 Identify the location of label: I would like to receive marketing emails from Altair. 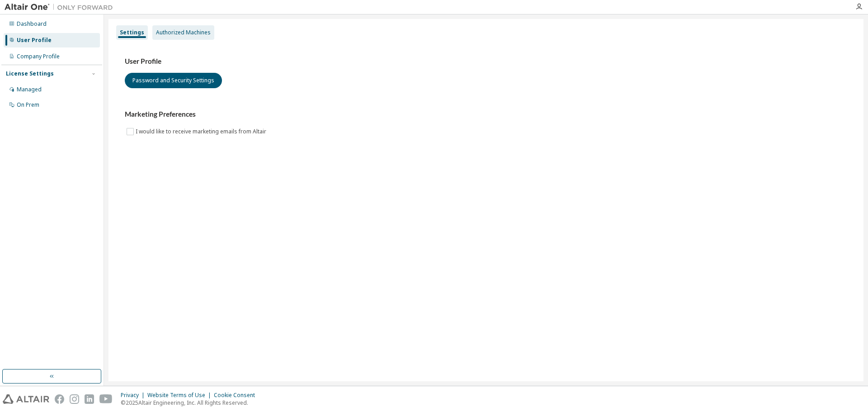
(202, 131).